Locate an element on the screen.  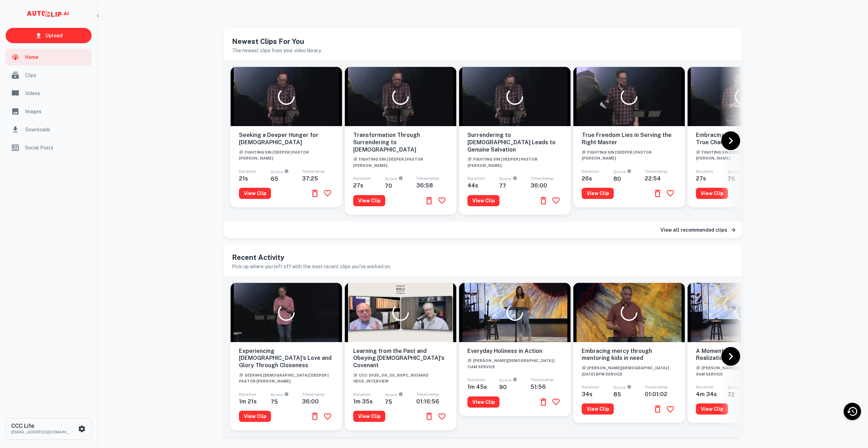
div: Videos is located at coordinates (49, 93).